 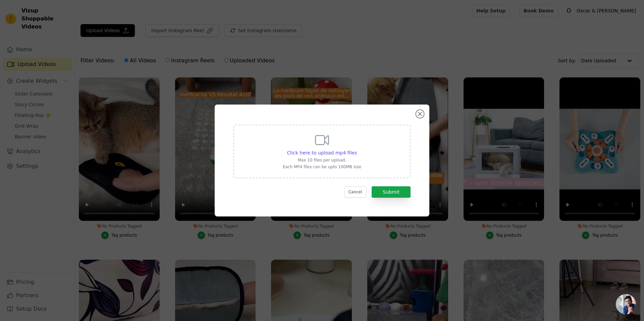 What do you see at coordinates (420, 114) in the screenshot?
I see `button: Close modal` at bounding box center [420, 114].